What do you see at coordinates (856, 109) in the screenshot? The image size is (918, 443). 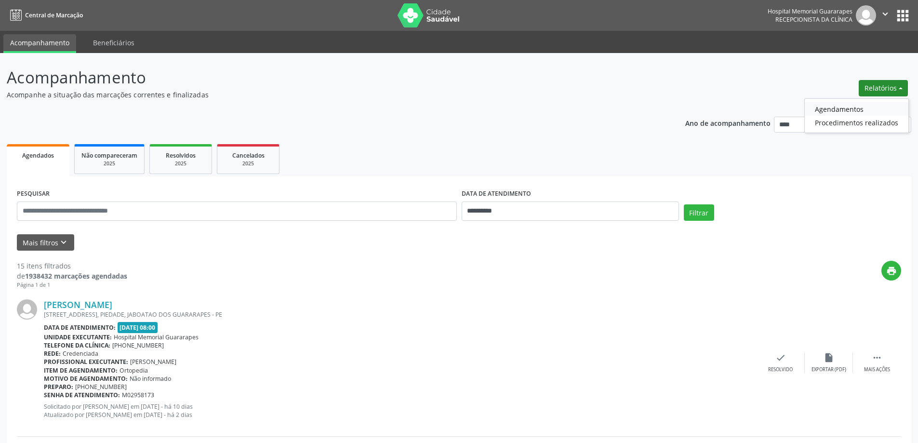 I see `a: Agendamentos` at bounding box center [856, 109].